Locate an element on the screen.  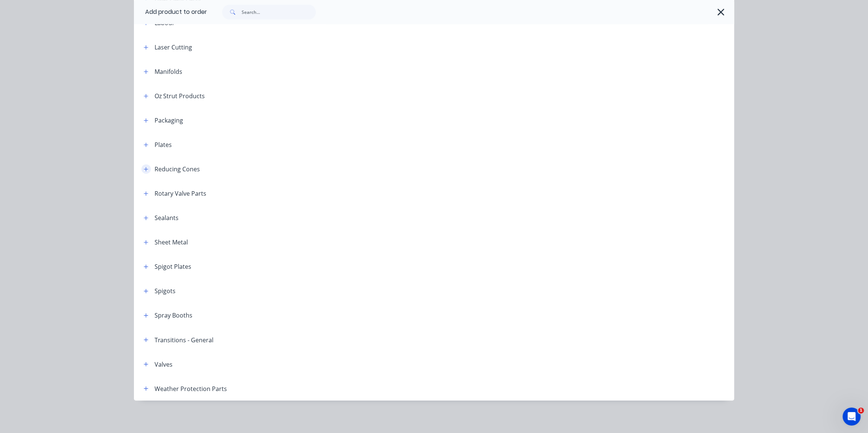
div: Manifolds is located at coordinates (169, 72).